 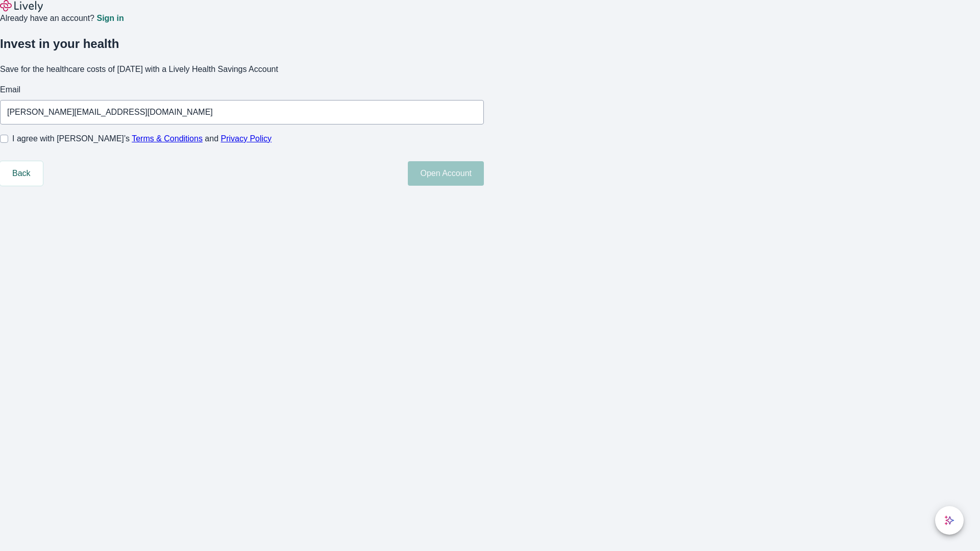 What do you see at coordinates (167, 138) in the screenshot?
I see `a: Terms & Conditions` at bounding box center [167, 138].